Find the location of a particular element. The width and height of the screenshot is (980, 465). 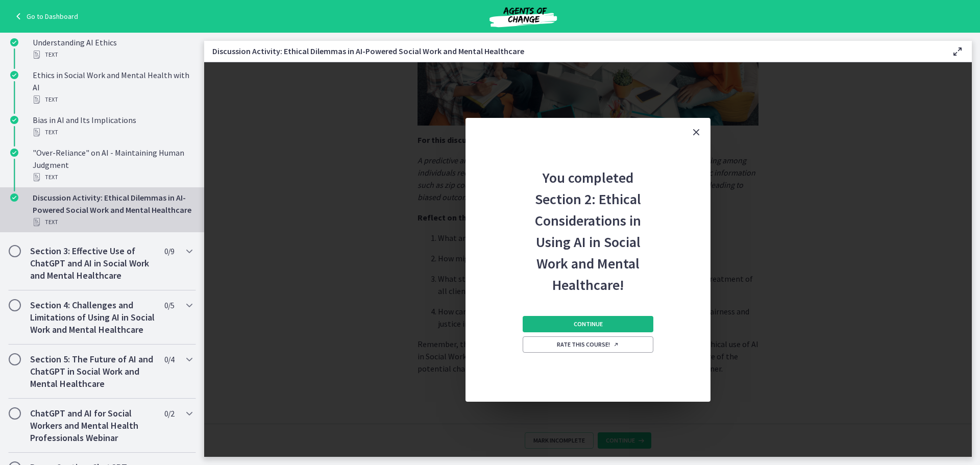

h2: ChatGPT and AI for Social Workers and Mental Health Professionals Webinar is located at coordinates (92, 426).